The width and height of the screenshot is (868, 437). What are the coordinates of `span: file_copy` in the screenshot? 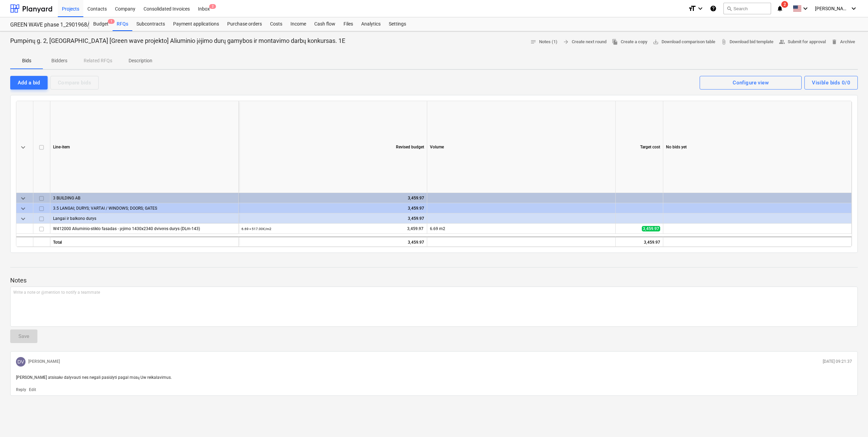 It's located at (615, 42).